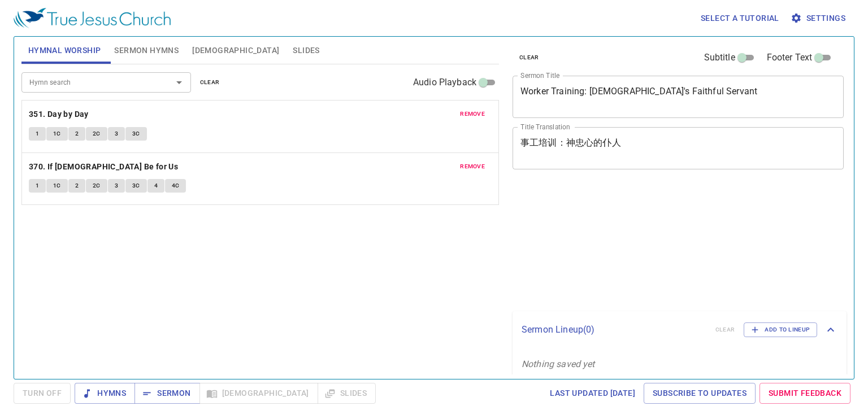  Describe the element at coordinates (699, 393) in the screenshot. I see `a: Subscribe to Updates` at that location.